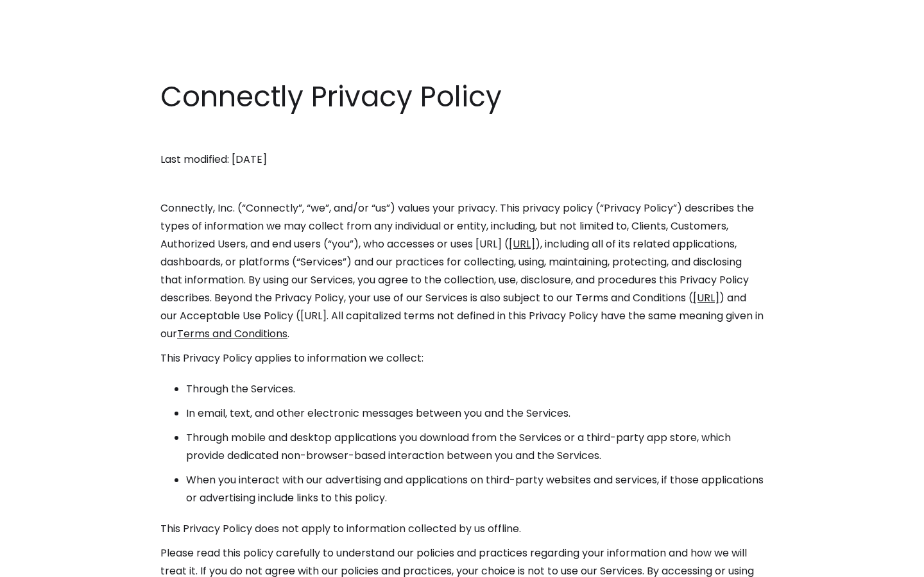  What do you see at coordinates (462, 529) in the screenshot?
I see `p: This Privacy Policy does not apply to information collected by us offline.` at bounding box center [462, 529].